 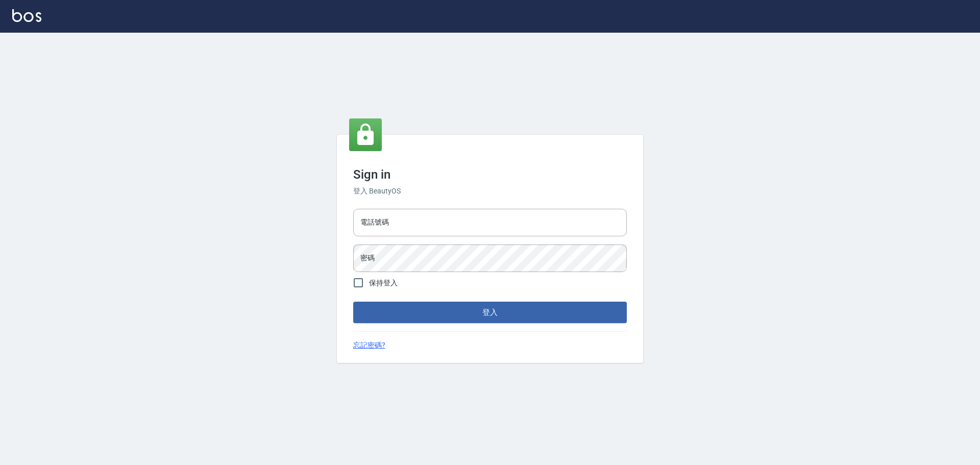 What do you see at coordinates (490, 312) in the screenshot?
I see `button: 登入` at bounding box center [490, 312].